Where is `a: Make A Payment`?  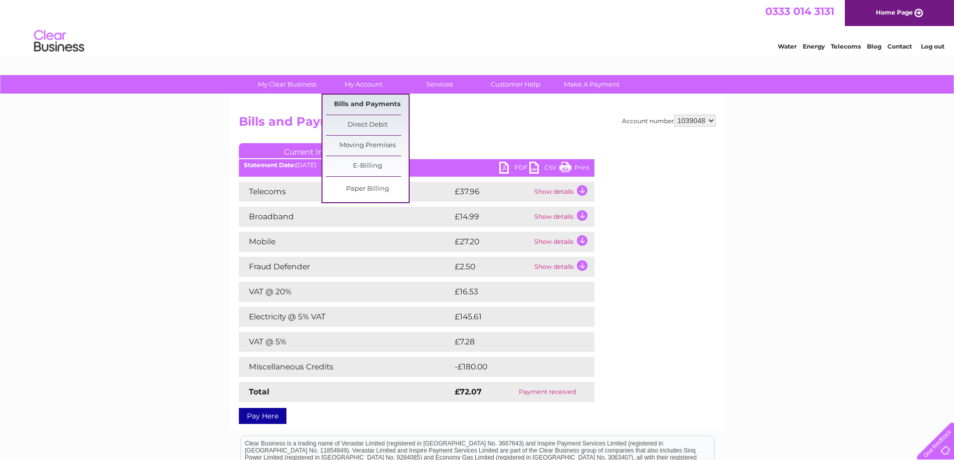
a: Make A Payment is located at coordinates (591, 84).